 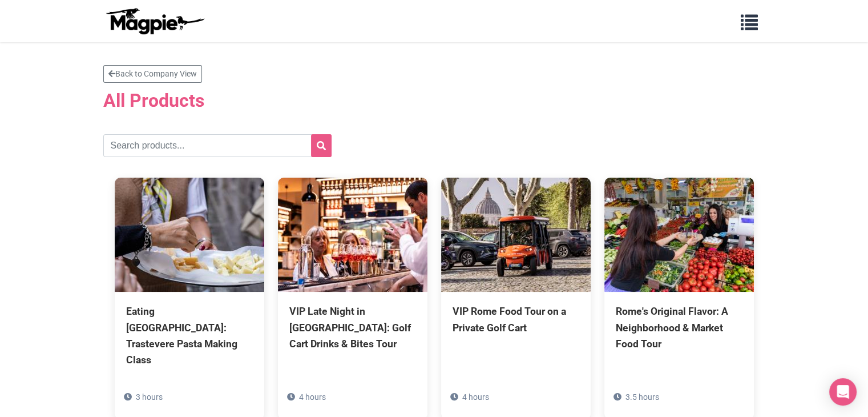 I want to click on input: Search products..., so click(x=218, y=146).